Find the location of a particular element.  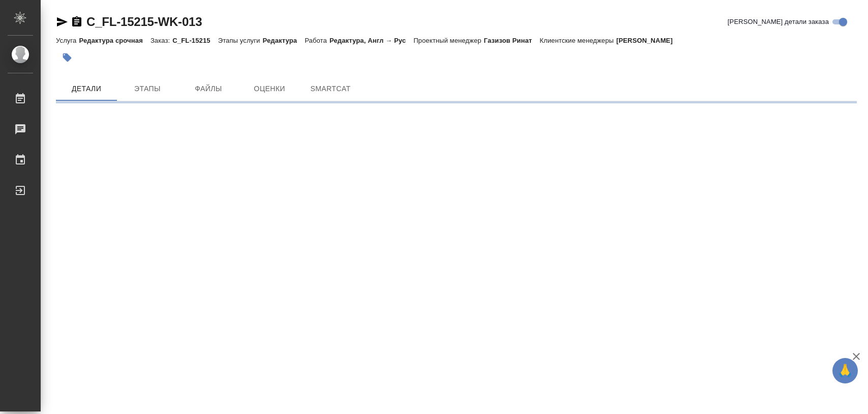

p: Этапы услуги is located at coordinates (241, 40).